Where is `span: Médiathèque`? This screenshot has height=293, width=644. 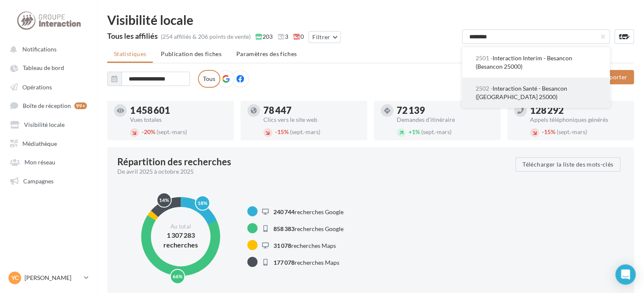 span: Médiathèque is located at coordinates (40, 143).